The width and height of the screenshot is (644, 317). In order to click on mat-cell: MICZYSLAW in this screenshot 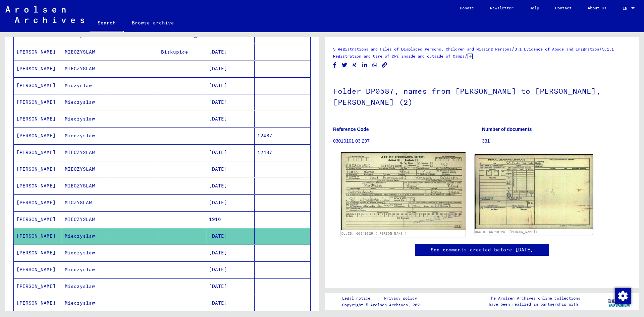, I will do `click(86, 202)`.